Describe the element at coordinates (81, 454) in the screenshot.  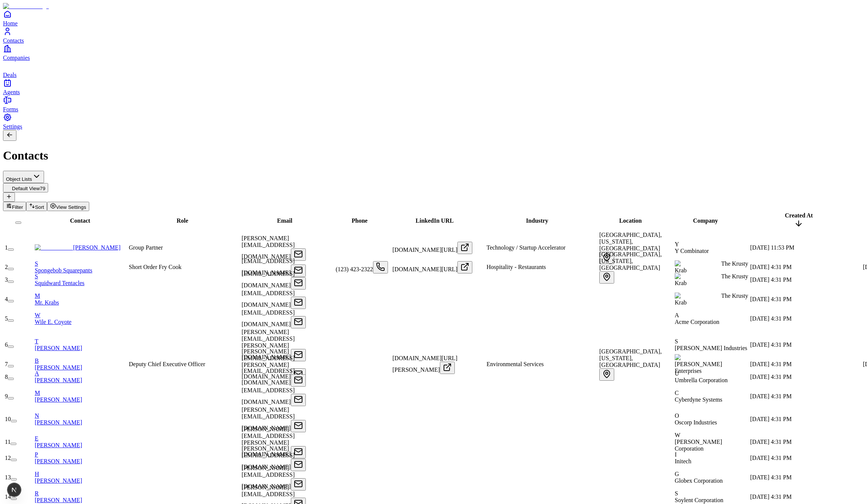
I see `div: P` at that location.